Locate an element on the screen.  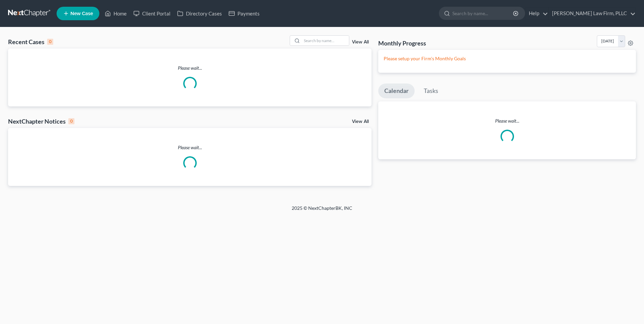
a: Calendar is located at coordinates (396, 91).